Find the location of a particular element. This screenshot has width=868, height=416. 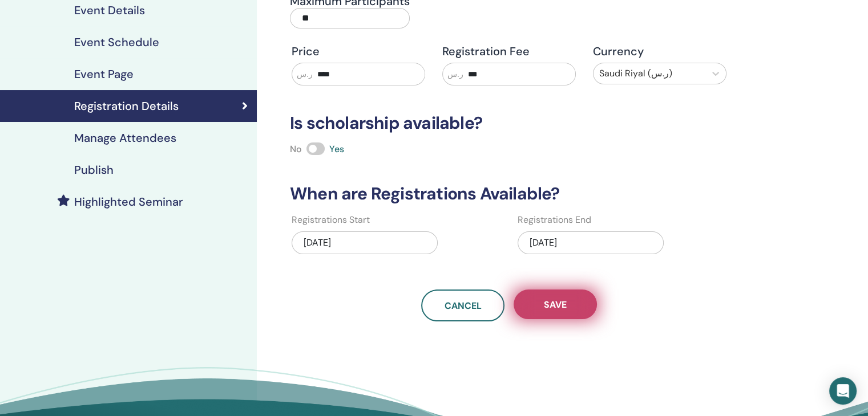

h3: When are Registrations Available? is located at coordinates (509, 194).